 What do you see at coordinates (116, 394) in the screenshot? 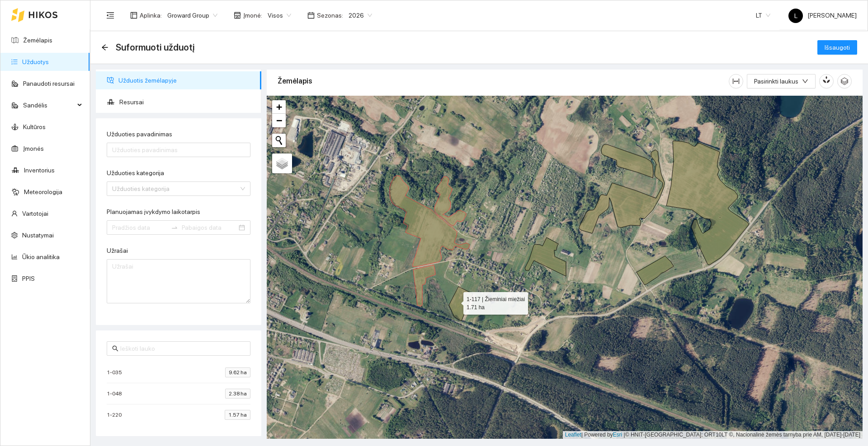
I see `span: 1-048` at bounding box center [116, 394].